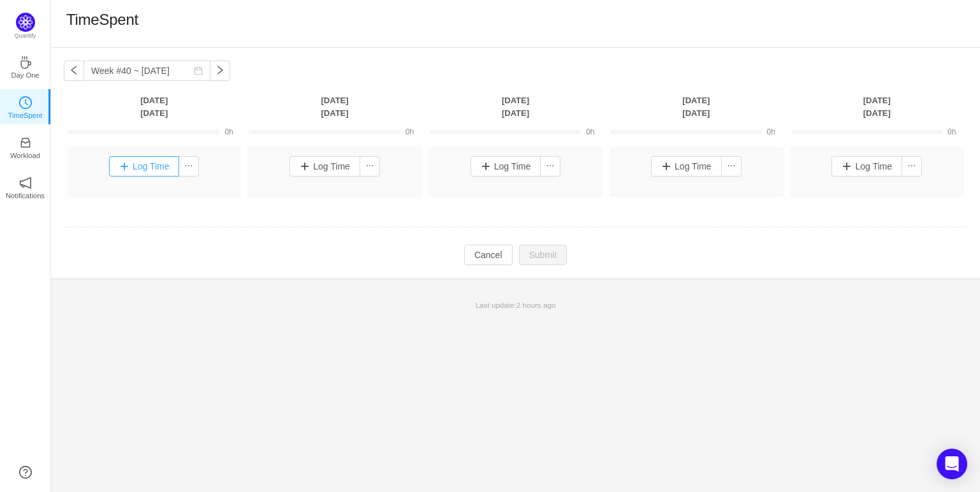  What do you see at coordinates (516, 305) in the screenshot?
I see `span: Last update:` at bounding box center [516, 305].